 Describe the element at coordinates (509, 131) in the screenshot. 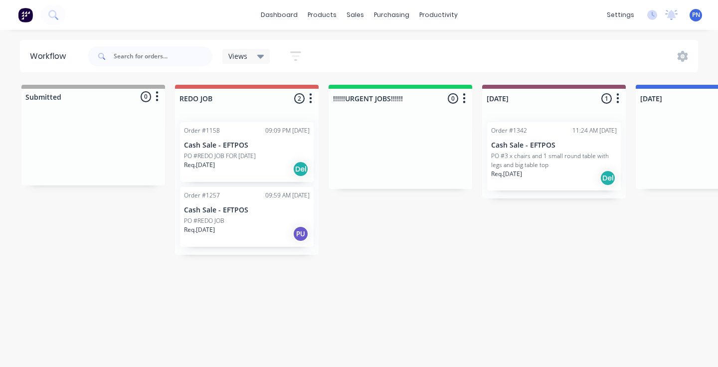

I see `div: Order #1342` at that location.